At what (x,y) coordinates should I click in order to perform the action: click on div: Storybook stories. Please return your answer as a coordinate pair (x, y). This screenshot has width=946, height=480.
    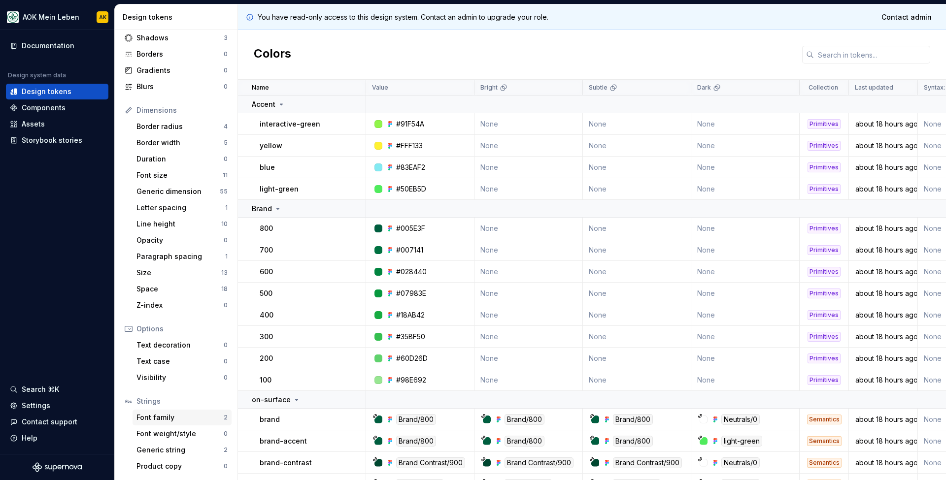
    Looking at the image, I should click on (52, 140).